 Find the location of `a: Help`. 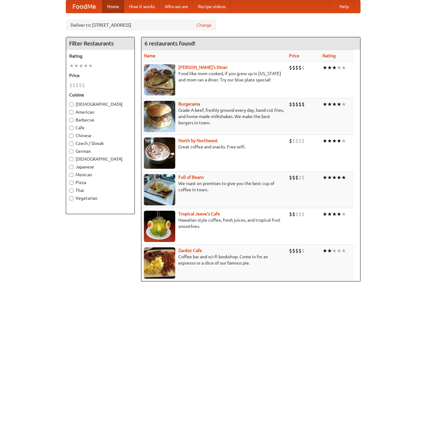

a: Help is located at coordinates (344, 7).